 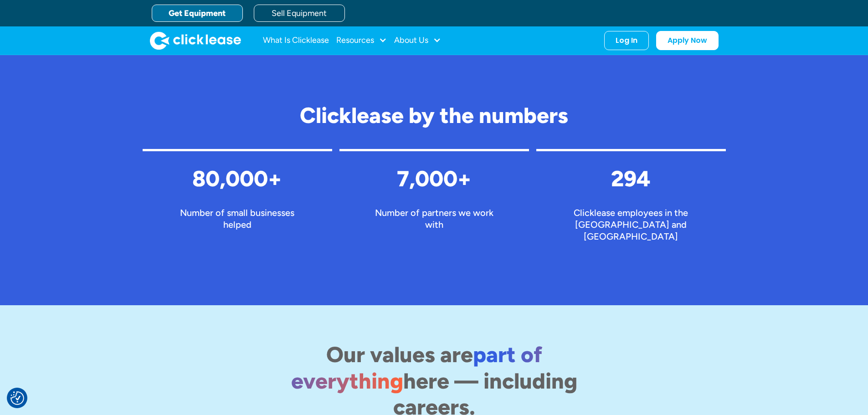 I want to click on button: Consent Preferences, so click(x=17, y=399).